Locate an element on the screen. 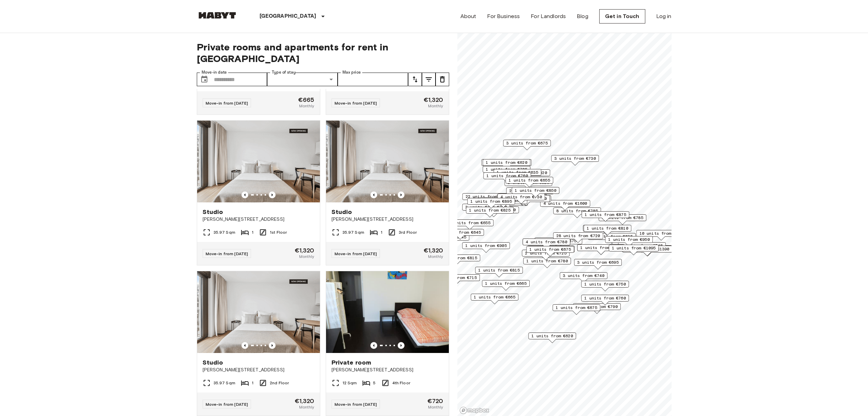 This screenshot has width=868, height=416. a: About is located at coordinates (468, 16).